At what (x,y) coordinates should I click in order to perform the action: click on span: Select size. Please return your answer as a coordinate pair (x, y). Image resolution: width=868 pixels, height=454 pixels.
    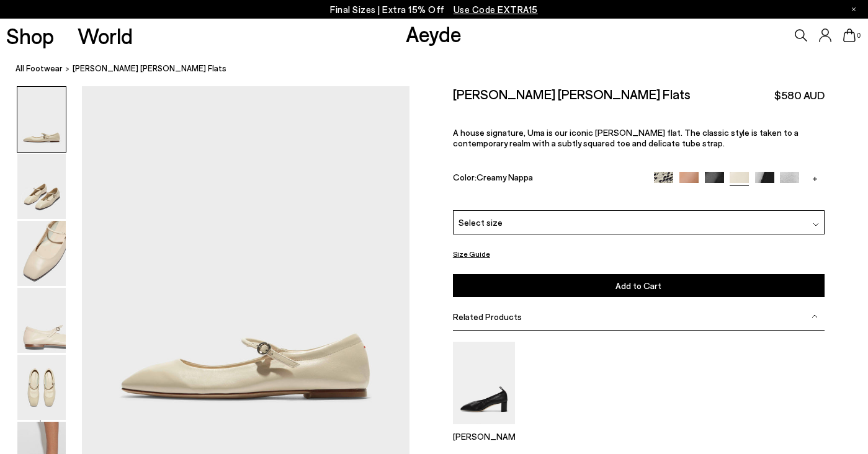
    Looking at the image, I should click on (480, 222).